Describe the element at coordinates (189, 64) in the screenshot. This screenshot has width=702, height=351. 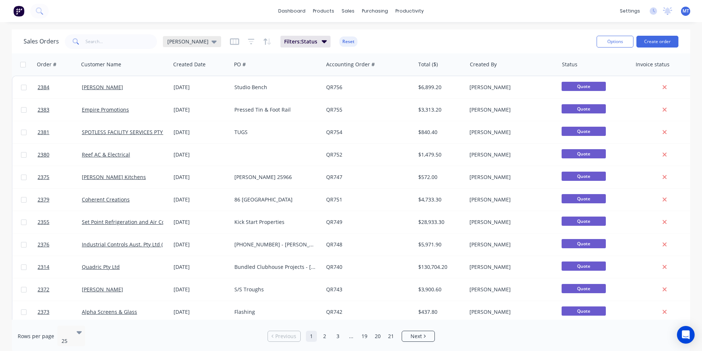
I see `div: Created Date` at that location.